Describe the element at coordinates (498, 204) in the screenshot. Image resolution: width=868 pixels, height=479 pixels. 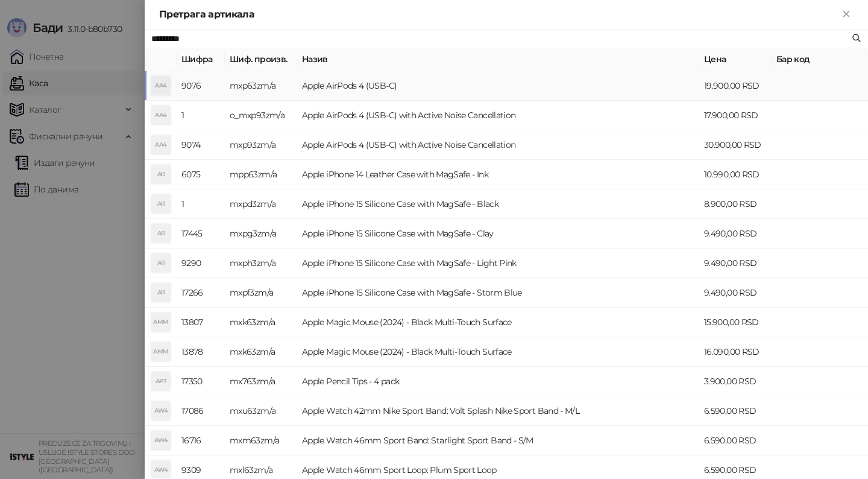
I see `td: Apple iPhone 15 Silicone Case with MagSafe - Black` at that location.